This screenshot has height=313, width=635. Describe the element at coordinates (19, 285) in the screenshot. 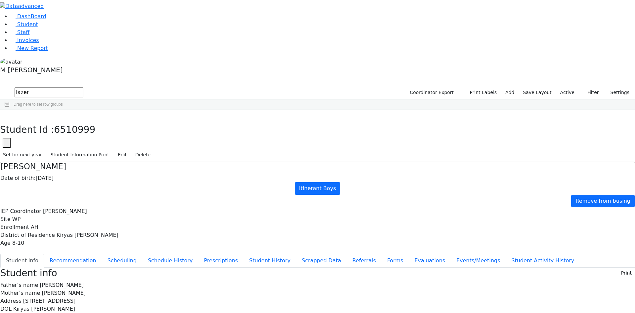

I see `label: Father’s name` at that location.